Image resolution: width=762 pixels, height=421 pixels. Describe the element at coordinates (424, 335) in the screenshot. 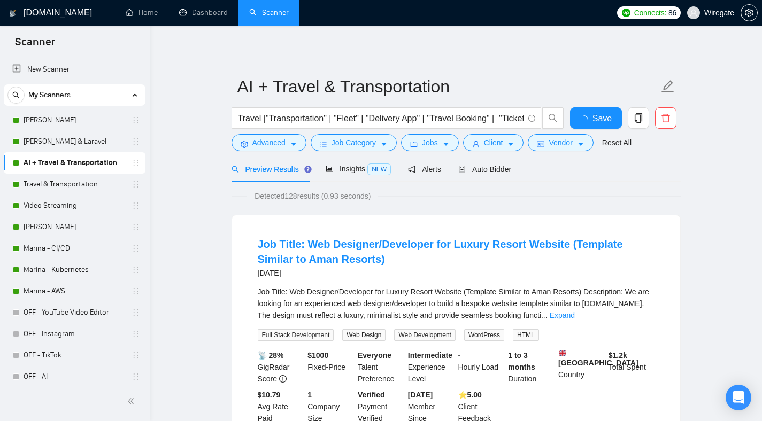

I see `span: Web Development` at that location.